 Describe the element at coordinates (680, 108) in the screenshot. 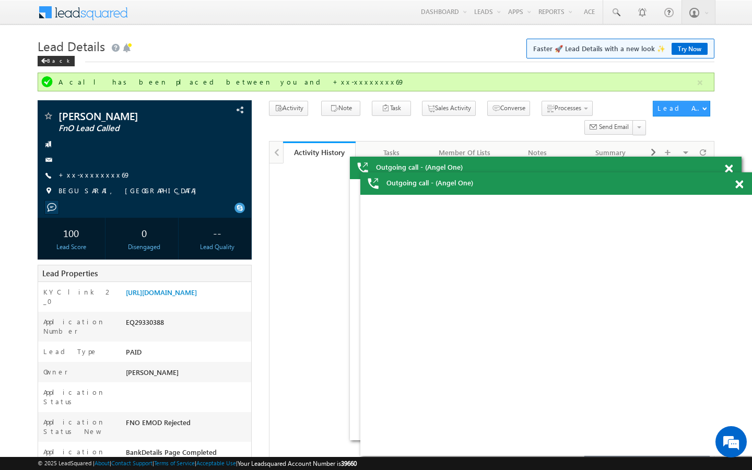

I see `div: Lead Actions` at that location.